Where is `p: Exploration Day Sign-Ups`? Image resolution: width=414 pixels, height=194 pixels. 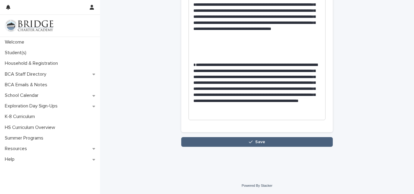 p: Exploration Day Sign-Ups is located at coordinates (32, 106).